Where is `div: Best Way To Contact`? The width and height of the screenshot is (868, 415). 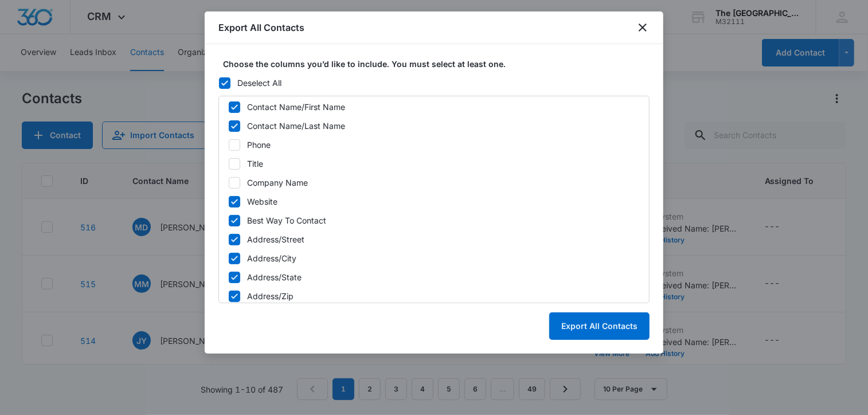 div: Best Way To Contact is located at coordinates (287, 220).